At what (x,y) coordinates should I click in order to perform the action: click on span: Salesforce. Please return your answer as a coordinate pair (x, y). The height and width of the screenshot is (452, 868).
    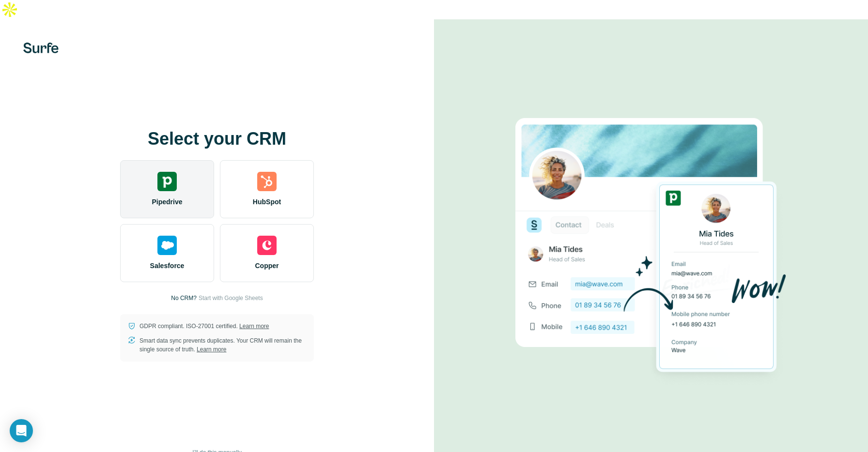
    Looking at the image, I should click on (167, 266).